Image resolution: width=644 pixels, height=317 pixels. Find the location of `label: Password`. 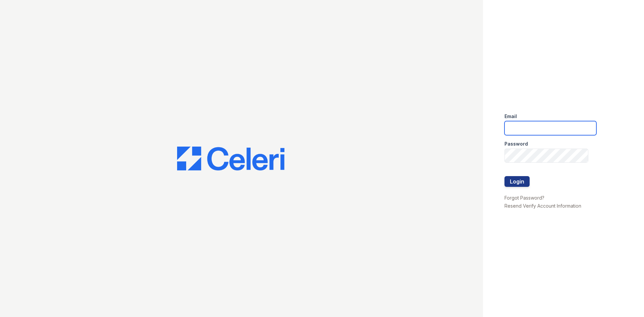

label: Password is located at coordinates (516, 144).